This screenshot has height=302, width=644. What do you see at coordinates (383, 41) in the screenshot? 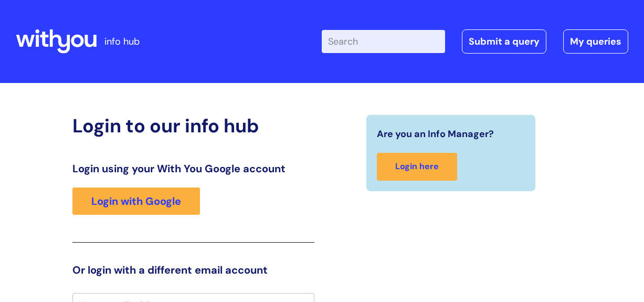
I see `input: Search` at bounding box center [383, 41].